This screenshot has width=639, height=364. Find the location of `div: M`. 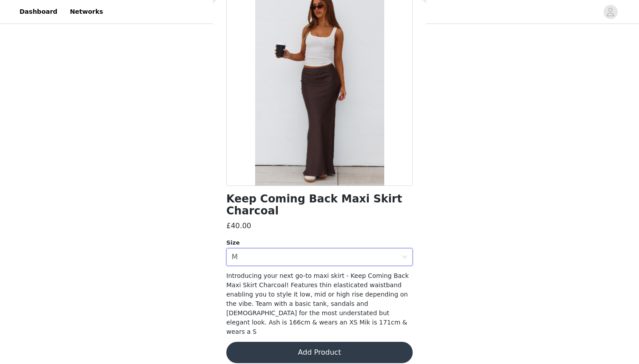

div: M is located at coordinates (235, 257).